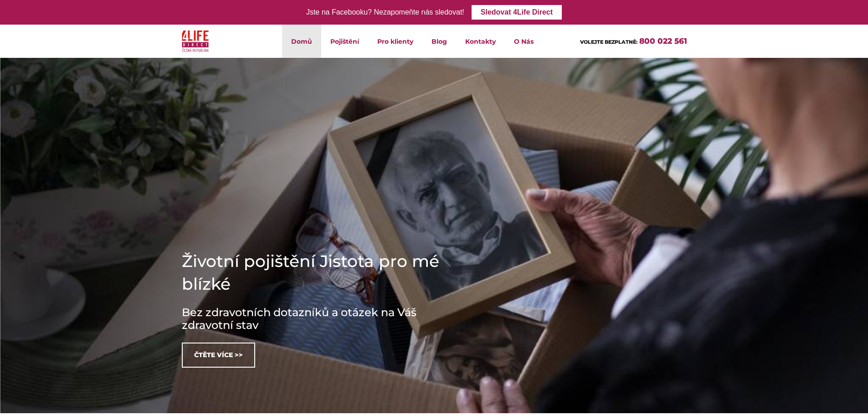 The image size is (868, 415). I want to click on a: Kontakty, so click(480, 41).